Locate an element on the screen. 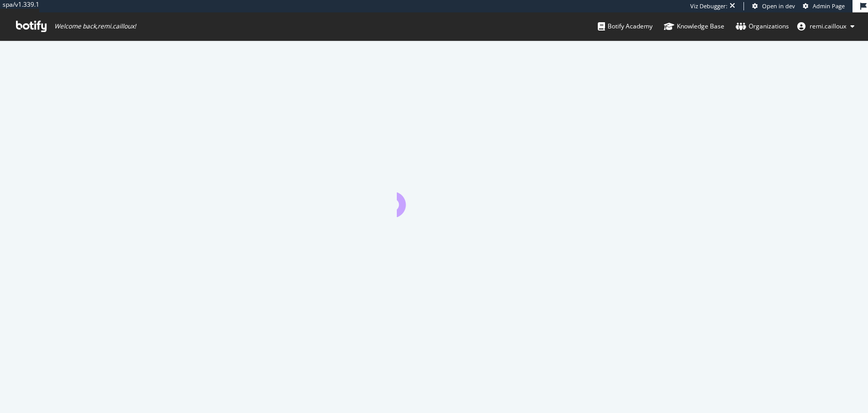  a: Knowledge Base is located at coordinates (694, 26).